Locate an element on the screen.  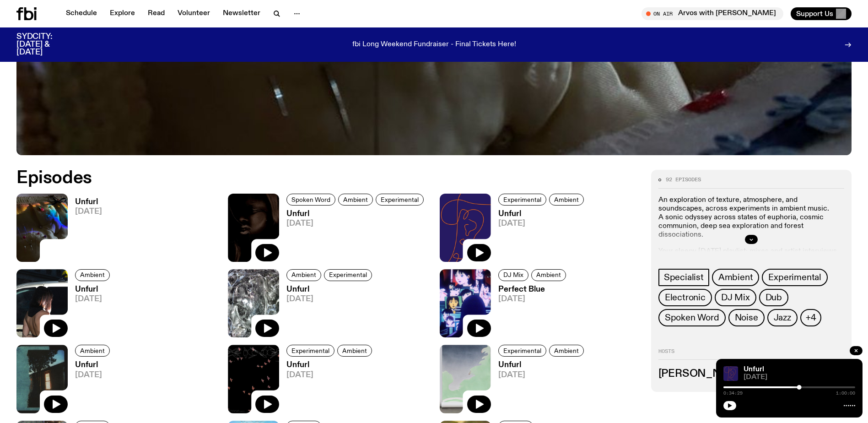
a: Noise is located at coordinates (746, 318).